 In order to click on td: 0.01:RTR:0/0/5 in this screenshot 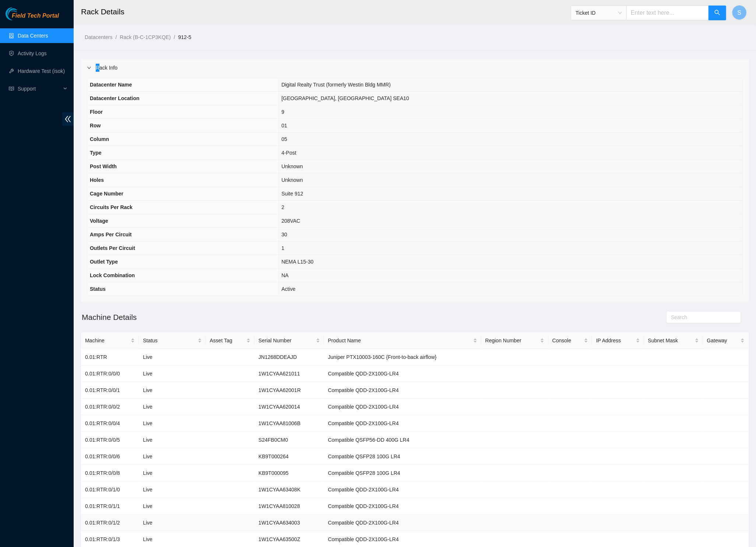, I will do `click(110, 440)`.